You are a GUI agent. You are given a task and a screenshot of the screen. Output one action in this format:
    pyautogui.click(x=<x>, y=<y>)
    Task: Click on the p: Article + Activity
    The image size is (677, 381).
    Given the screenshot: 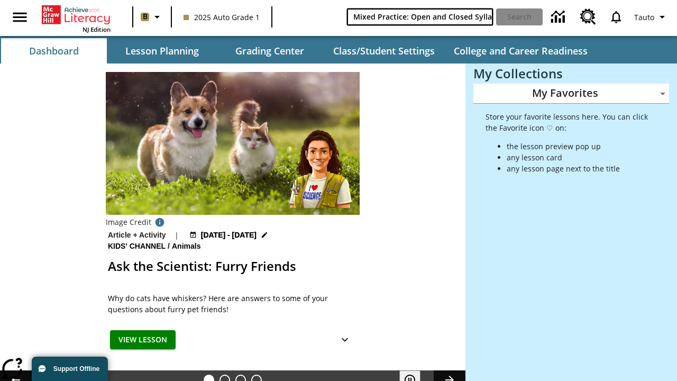 What is the action you would take?
    pyautogui.click(x=137, y=235)
    